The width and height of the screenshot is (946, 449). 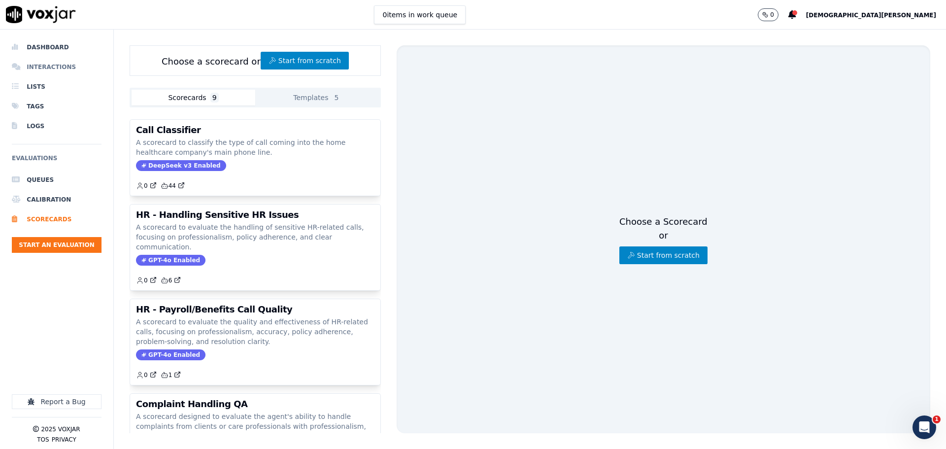 I want to click on a: Interactions, so click(x=57, y=67).